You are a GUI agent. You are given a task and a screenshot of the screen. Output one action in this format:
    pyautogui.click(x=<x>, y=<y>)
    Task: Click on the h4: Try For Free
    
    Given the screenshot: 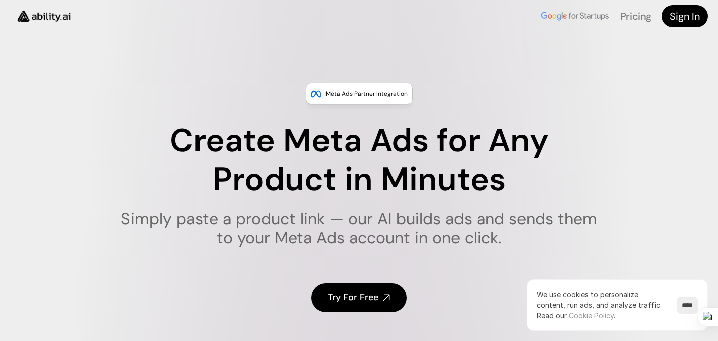 What is the action you would take?
    pyautogui.click(x=352, y=298)
    